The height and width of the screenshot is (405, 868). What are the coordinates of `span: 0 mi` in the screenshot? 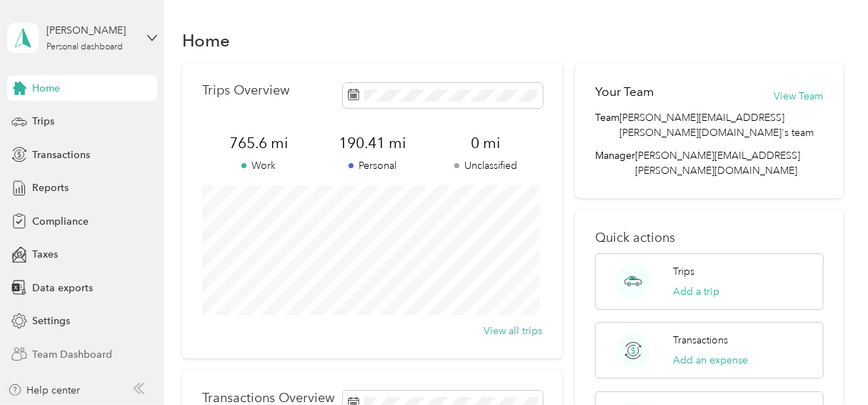 It's located at (485, 143).